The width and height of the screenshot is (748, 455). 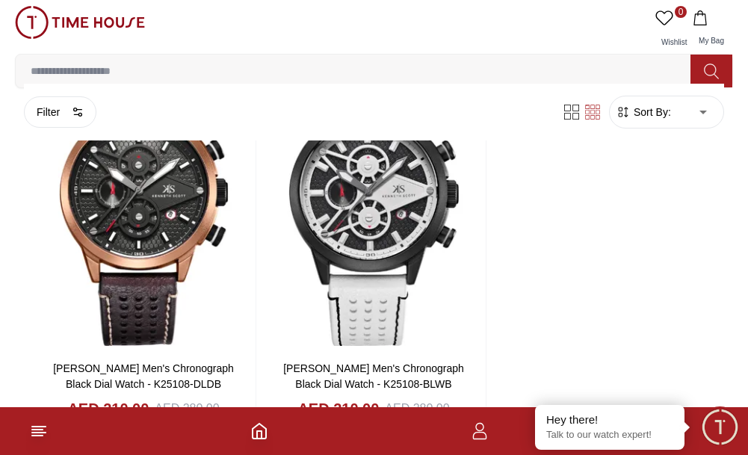 What do you see at coordinates (671, 30) in the screenshot?
I see `a: 0Wishlist` at bounding box center [671, 30].